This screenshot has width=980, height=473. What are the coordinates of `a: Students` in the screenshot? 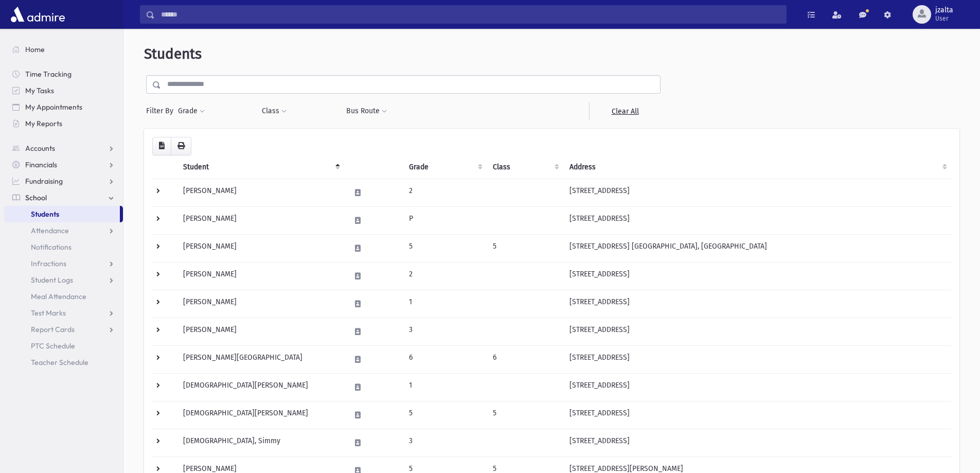 It's located at (62, 214).